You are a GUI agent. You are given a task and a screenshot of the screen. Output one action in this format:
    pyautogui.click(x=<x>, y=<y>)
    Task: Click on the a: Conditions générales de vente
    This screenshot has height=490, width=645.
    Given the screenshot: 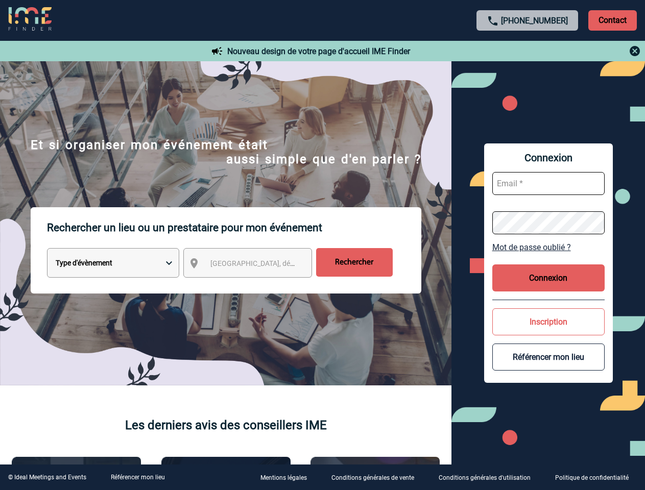 What is the action you would take?
    pyautogui.click(x=377, y=478)
    